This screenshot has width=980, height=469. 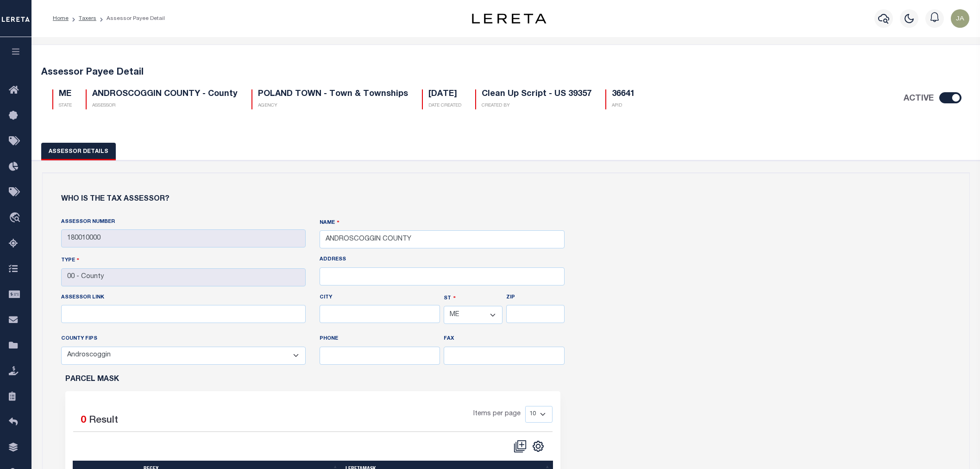 What do you see at coordinates (333, 94) in the screenshot?
I see `h5: POLAND TOWN - Town & Townships` at bounding box center [333, 94].